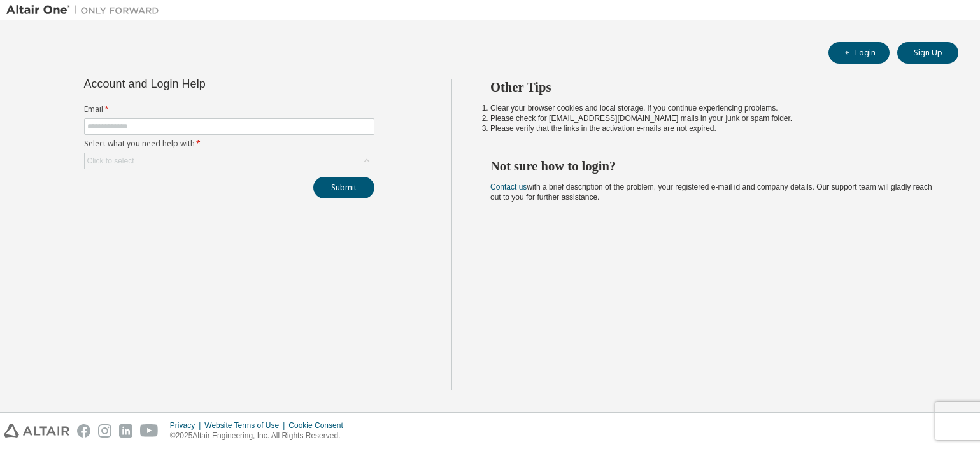 The height and width of the screenshot is (449, 980). Describe the element at coordinates (104, 430) in the screenshot. I see `img: instagram.svg` at that location.